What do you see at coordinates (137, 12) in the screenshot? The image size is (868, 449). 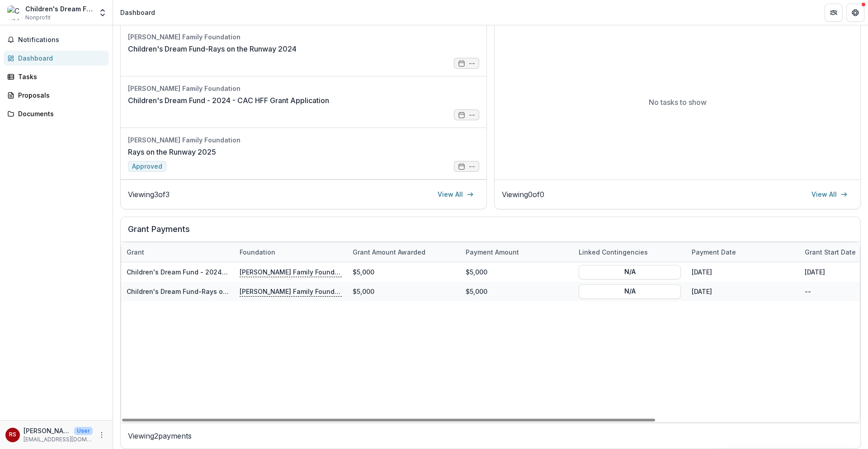 I see `nav: breadcrumb` at bounding box center [137, 12].